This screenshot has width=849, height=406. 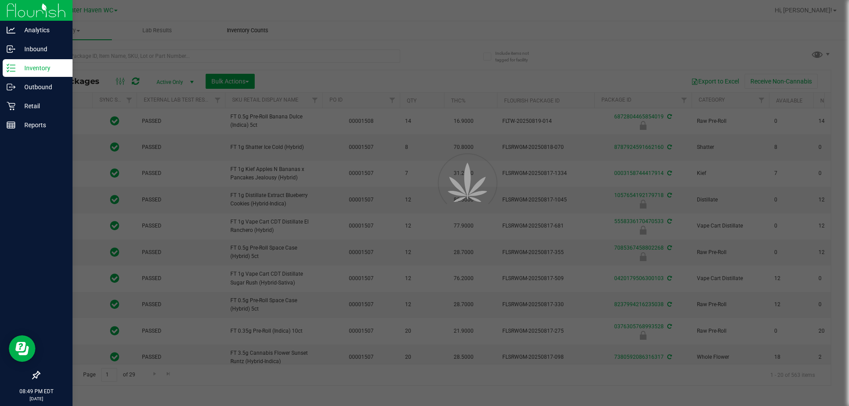 What do you see at coordinates (42, 87) in the screenshot?
I see `p: Outbound` at bounding box center [42, 87].